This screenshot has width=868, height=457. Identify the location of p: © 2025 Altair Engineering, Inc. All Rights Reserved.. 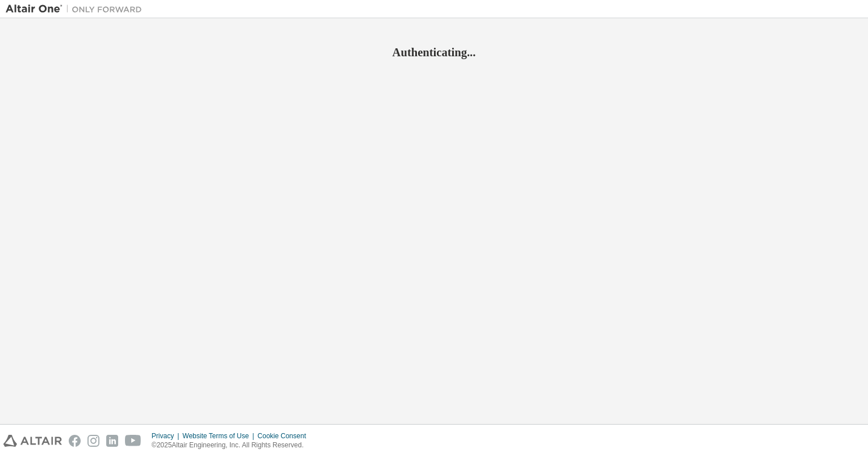
(232, 445).